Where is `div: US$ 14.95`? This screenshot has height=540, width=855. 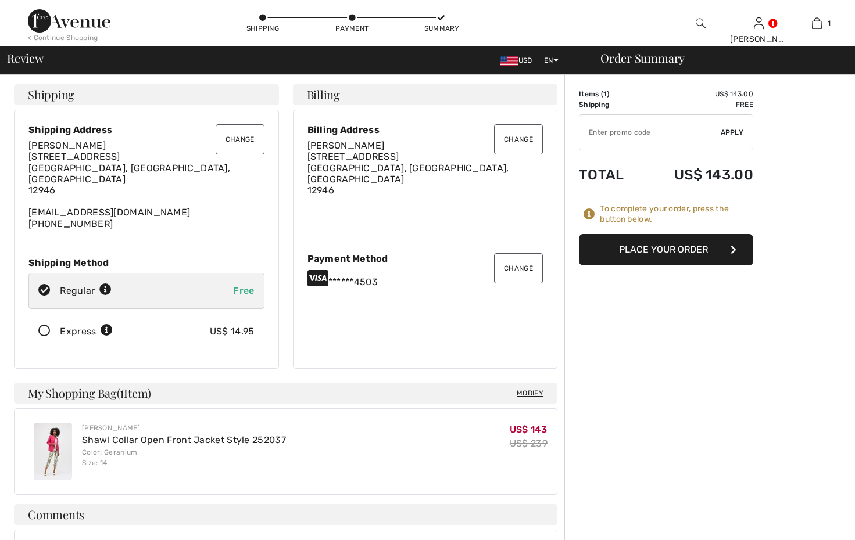 div: US$ 14.95 is located at coordinates (232, 332).